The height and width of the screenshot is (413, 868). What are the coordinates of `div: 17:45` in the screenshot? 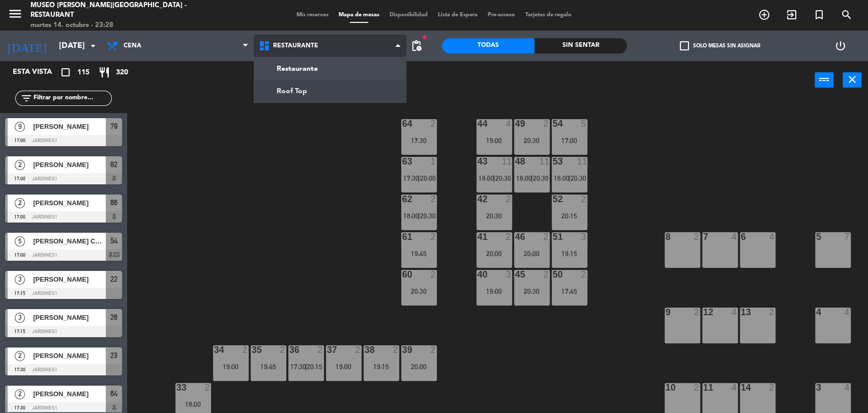 It's located at (570, 291).